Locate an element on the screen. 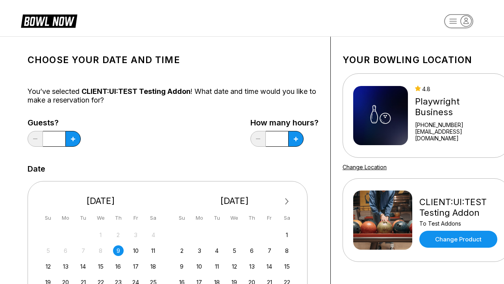 This screenshot has height=284, width=504. div: Playwright Business is located at coordinates (457, 107).